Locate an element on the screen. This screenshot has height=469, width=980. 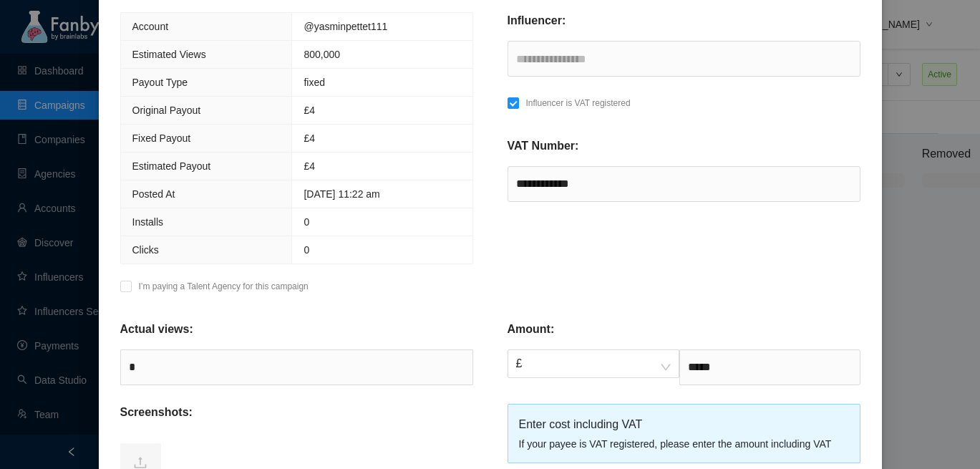
span: Clicks is located at coordinates (146, 250).